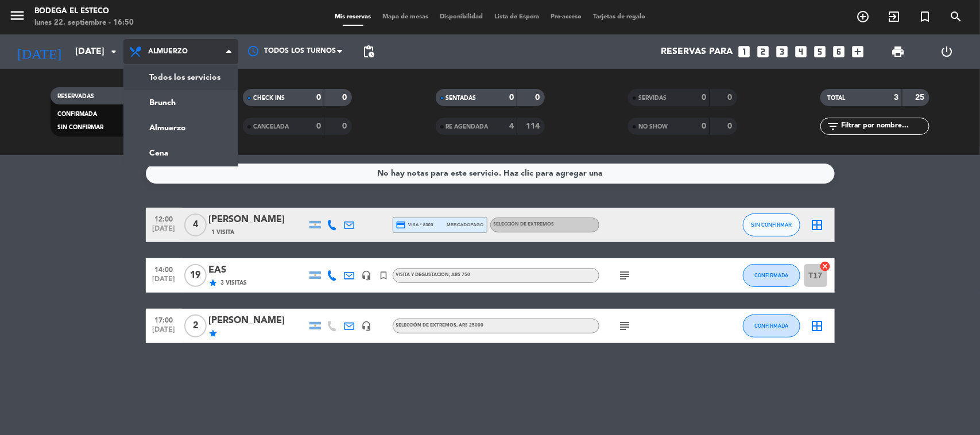  I want to click on button: menu, so click(17, 17).